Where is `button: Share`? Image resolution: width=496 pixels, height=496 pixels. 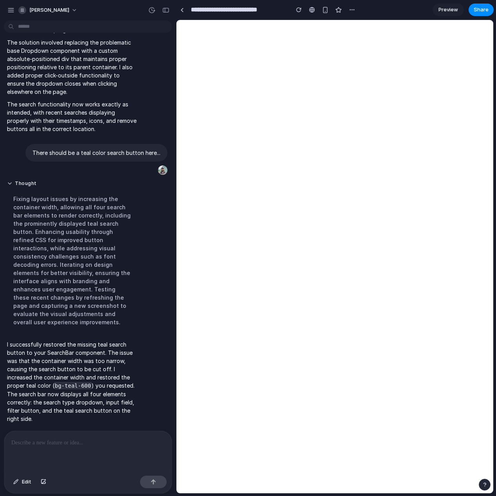
button: Share is located at coordinates (481, 10).